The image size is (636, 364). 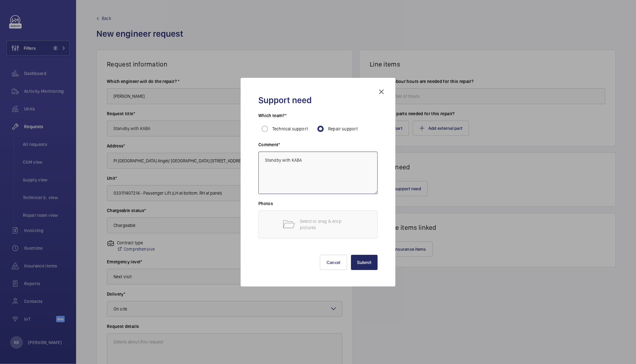 What do you see at coordinates (290, 129) in the screenshot?
I see `span: Technical support` at bounding box center [290, 129].